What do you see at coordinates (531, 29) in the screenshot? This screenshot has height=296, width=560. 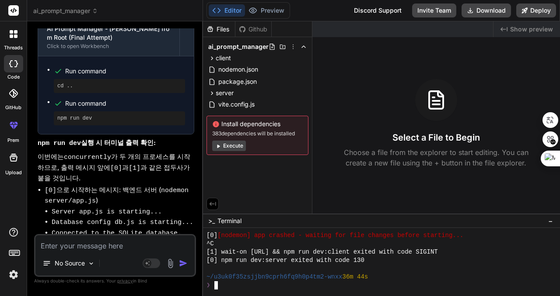 I see `span: Show preview` at bounding box center [531, 29].